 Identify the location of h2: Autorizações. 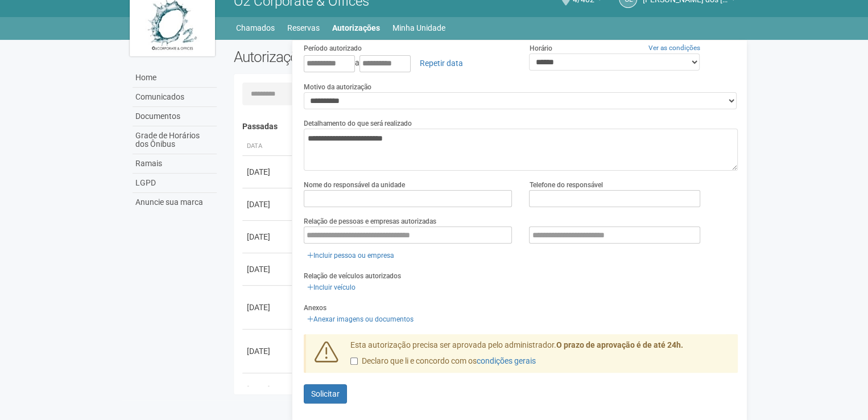
(355, 57).